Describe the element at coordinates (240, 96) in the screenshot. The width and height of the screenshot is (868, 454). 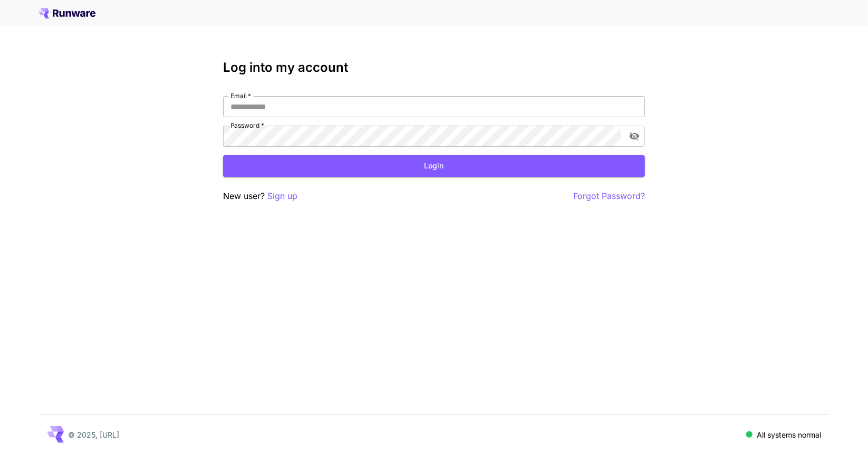
I see `label: Email` at that location.